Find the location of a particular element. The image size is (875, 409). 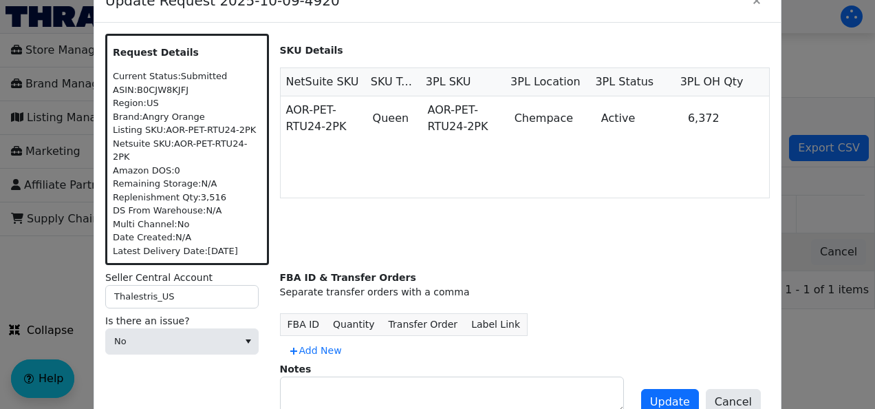

td: Active is located at coordinates (639, 118).